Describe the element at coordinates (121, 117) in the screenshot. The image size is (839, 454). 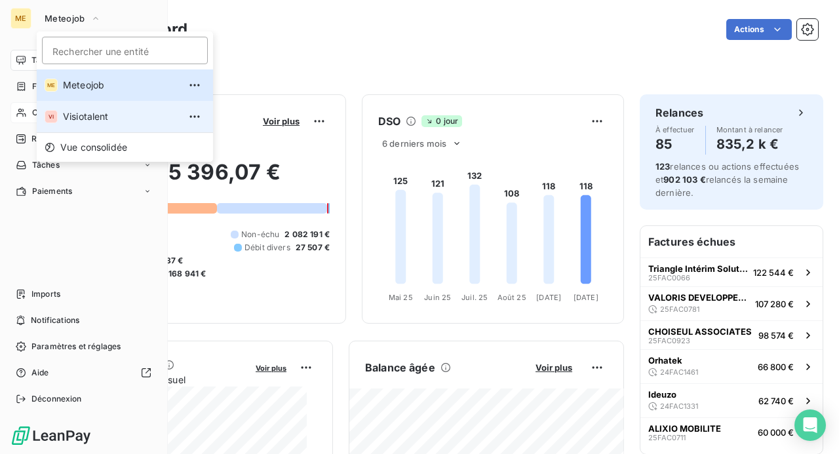
I see `span: Visiotalent` at that location.